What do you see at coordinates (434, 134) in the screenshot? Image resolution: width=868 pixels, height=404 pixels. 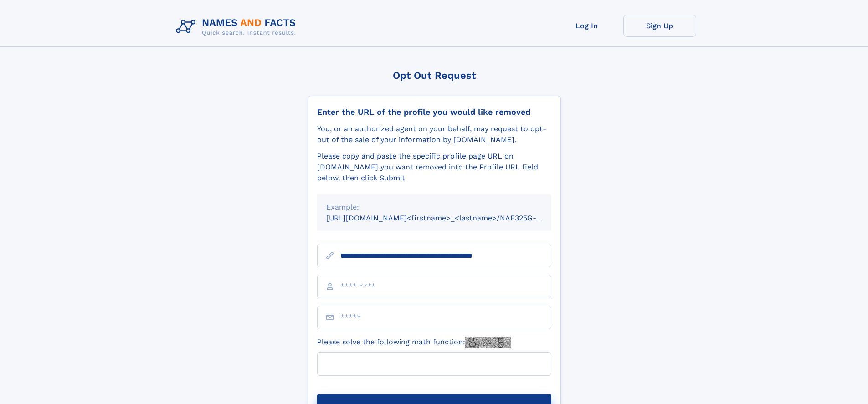 I see `div: You, or an authorized agent on your behalf, may request to opt-out of the sale of your informatio...` at bounding box center [434, 134].